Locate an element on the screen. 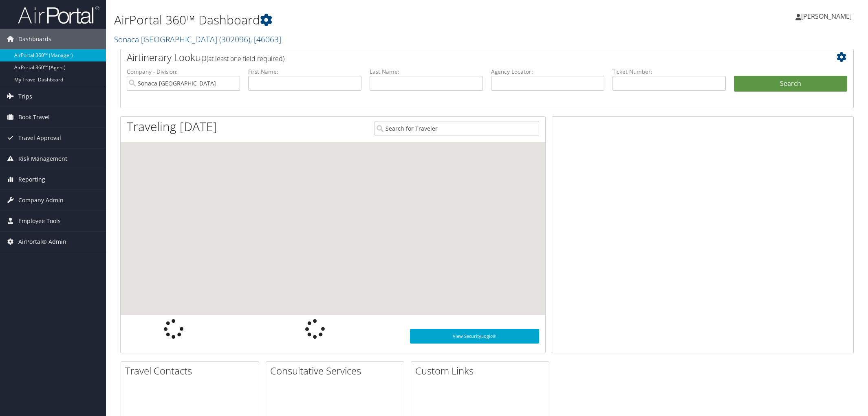 The image size is (868, 416). span: Reporting is located at coordinates (32, 180).